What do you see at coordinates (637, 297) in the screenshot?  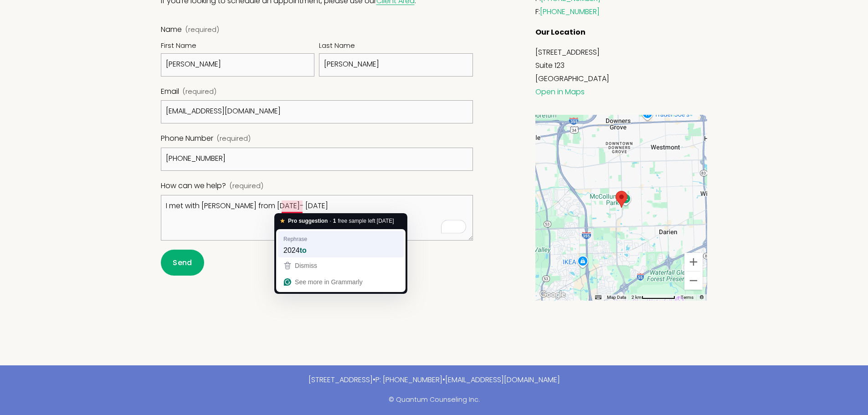 I see `span: 2 km` at bounding box center [637, 297].